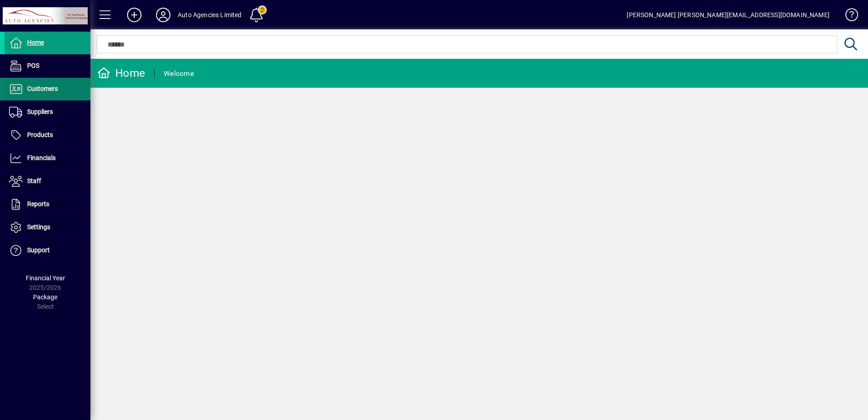 The width and height of the screenshot is (868, 420). What do you see at coordinates (40, 112) in the screenshot?
I see `span: Suppliers` at bounding box center [40, 112].